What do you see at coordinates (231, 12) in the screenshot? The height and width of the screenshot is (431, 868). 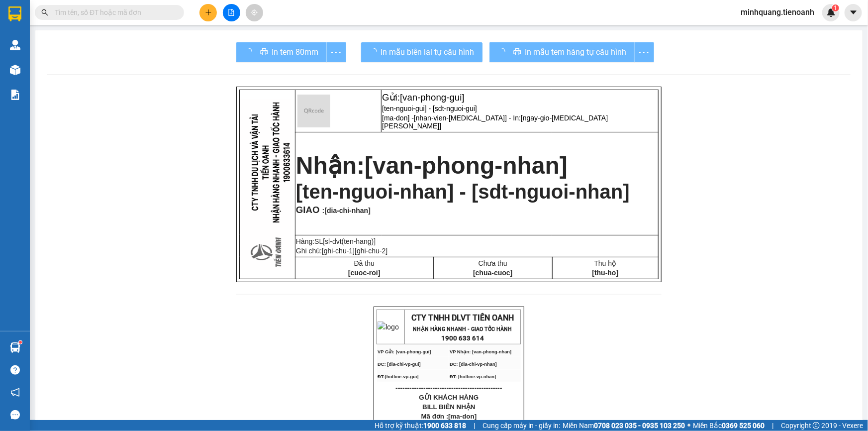 I see `span: file-add` at bounding box center [231, 12].